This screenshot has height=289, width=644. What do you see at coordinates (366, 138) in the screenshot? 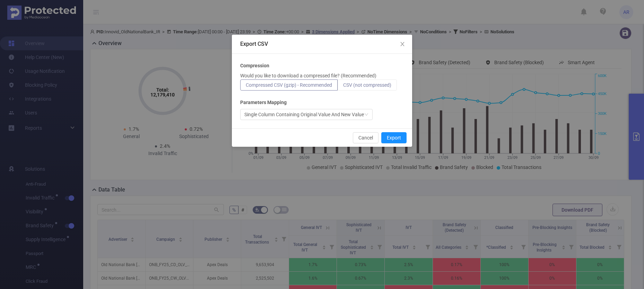
I see `button: Cancel` at bounding box center [366, 138].